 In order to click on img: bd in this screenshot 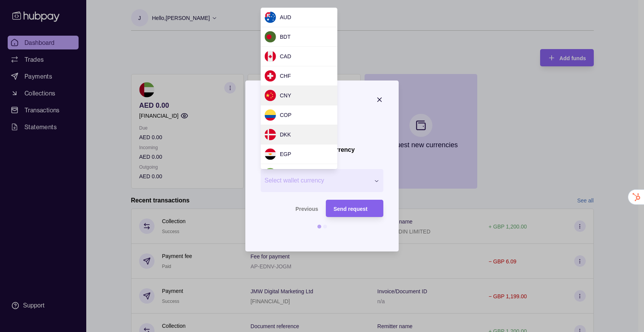, I will do `click(270, 37)`.